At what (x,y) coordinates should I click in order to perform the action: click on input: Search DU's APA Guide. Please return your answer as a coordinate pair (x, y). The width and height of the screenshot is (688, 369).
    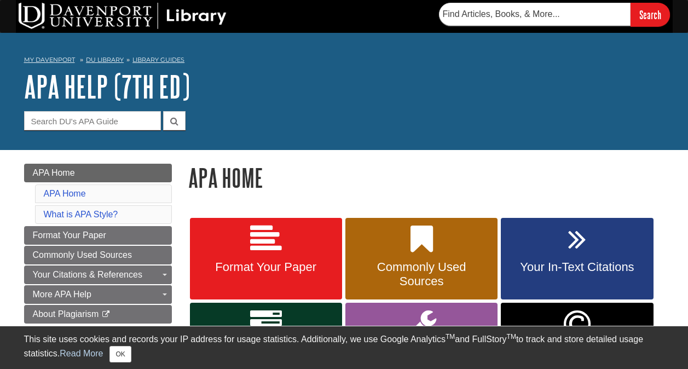
    Looking at the image, I should click on (92, 120).